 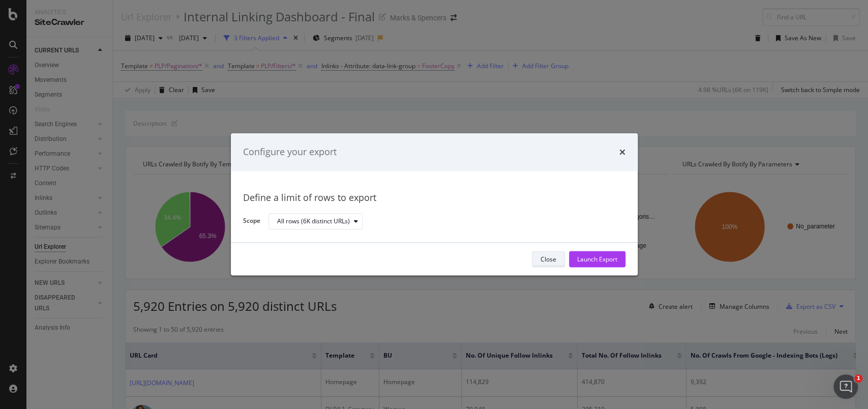 What do you see at coordinates (313, 221) in the screenshot?
I see `div: All rows (6K distinct URLs)` at bounding box center [313, 221].